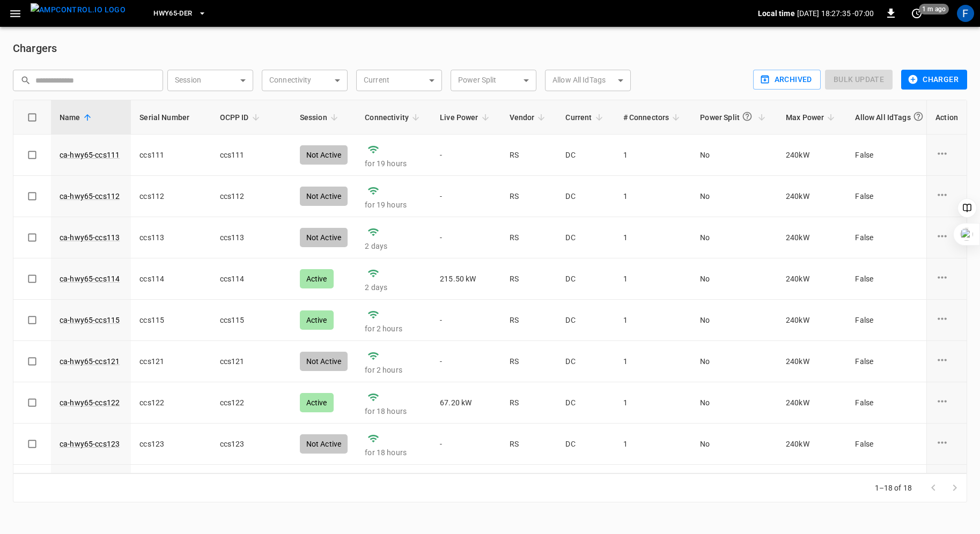  What do you see at coordinates (934, 79) in the screenshot?
I see `button: Charger` at bounding box center [934, 79].